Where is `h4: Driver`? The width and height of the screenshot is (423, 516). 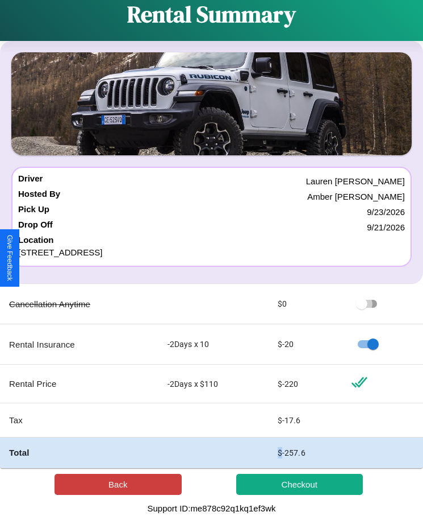 h4: Driver is located at coordinates (30, 181).